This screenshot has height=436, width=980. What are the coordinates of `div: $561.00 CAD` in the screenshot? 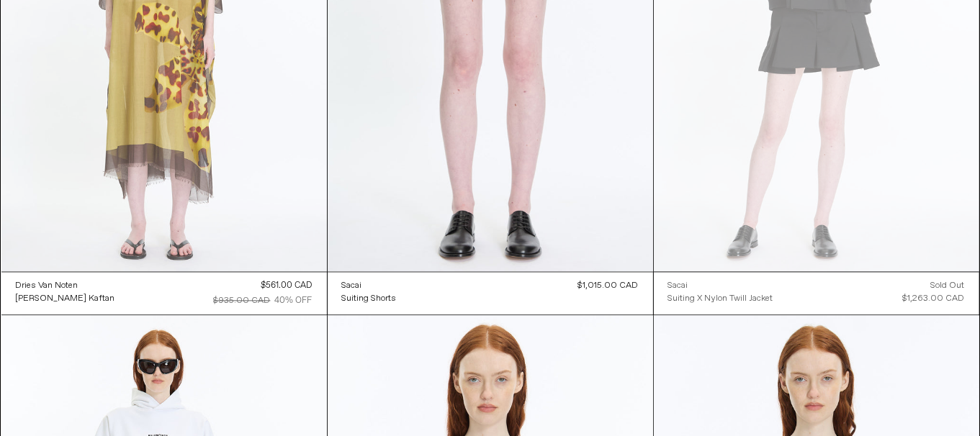 It's located at (287, 286).